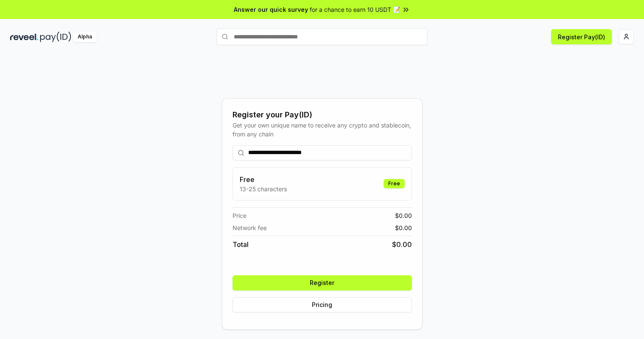 The height and width of the screenshot is (339, 644). I want to click on h3: Free, so click(263, 180).